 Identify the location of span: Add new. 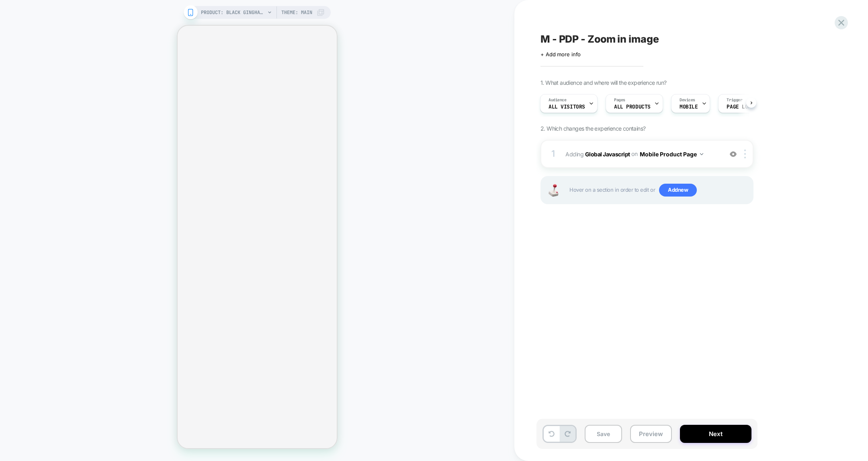
(678, 191).